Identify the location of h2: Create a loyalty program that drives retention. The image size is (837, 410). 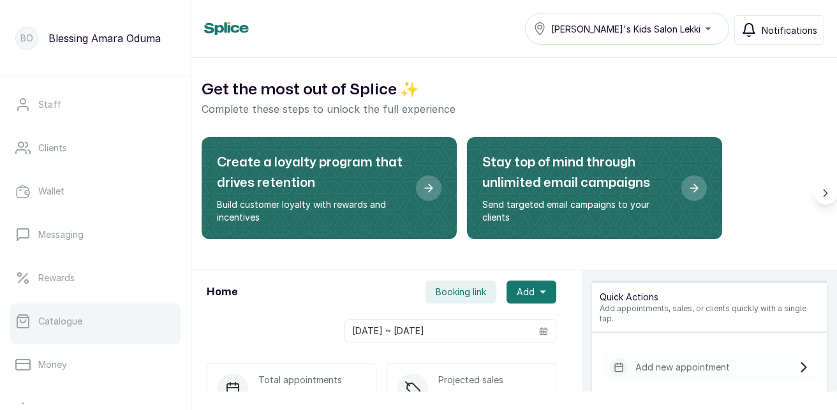
(311, 173).